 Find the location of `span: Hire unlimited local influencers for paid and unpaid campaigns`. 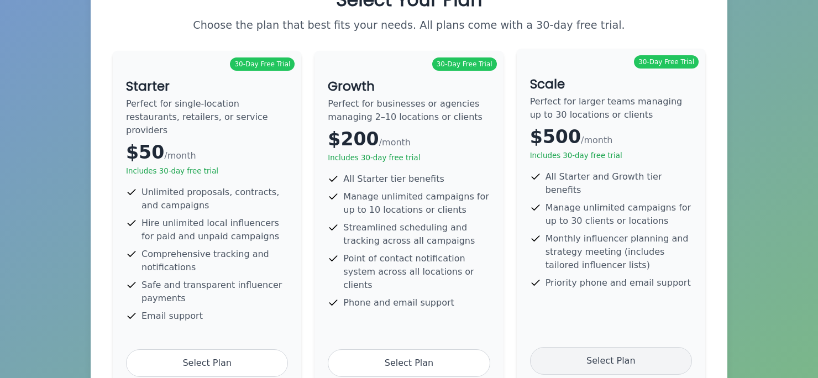

span: Hire unlimited local influencers for paid and unpaid campaigns is located at coordinates (214, 230).